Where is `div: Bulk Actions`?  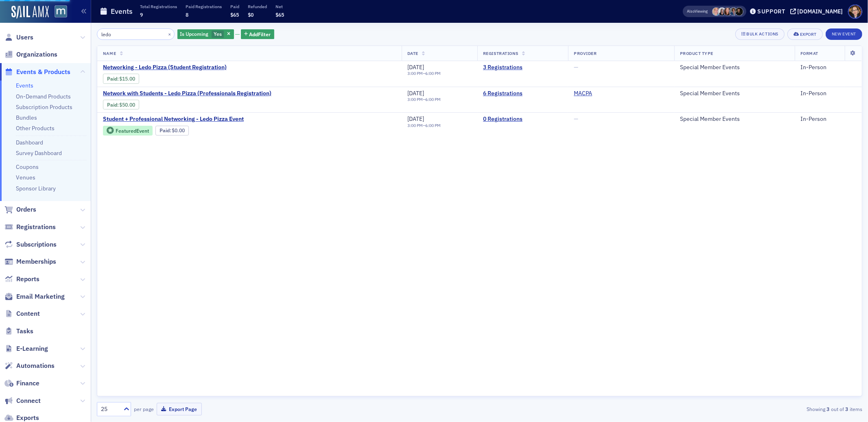
div: Bulk Actions is located at coordinates (763, 34).